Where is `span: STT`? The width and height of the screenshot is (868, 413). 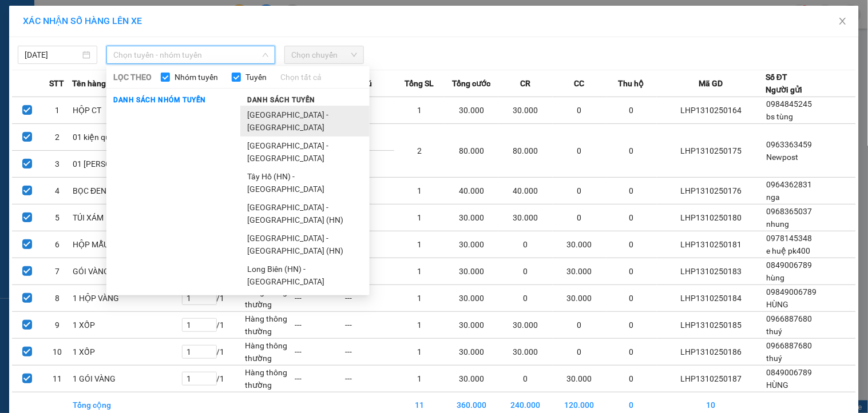 span: STT is located at coordinates (56, 84).